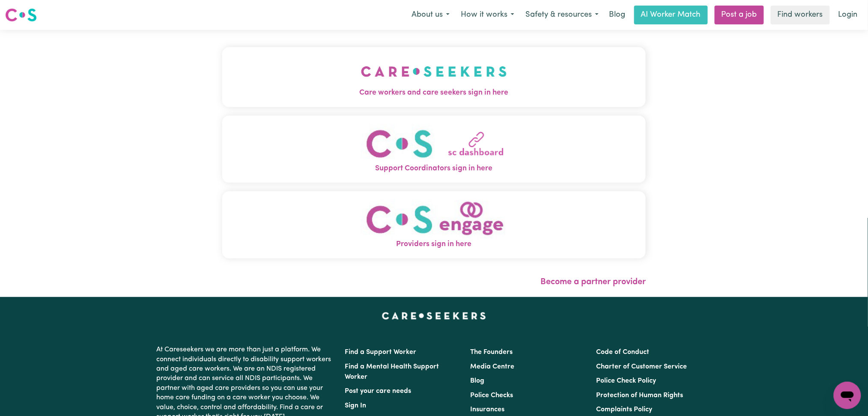 This screenshot has height=416, width=868. I want to click on button: Support Coordinators sign in here, so click(434, 149).